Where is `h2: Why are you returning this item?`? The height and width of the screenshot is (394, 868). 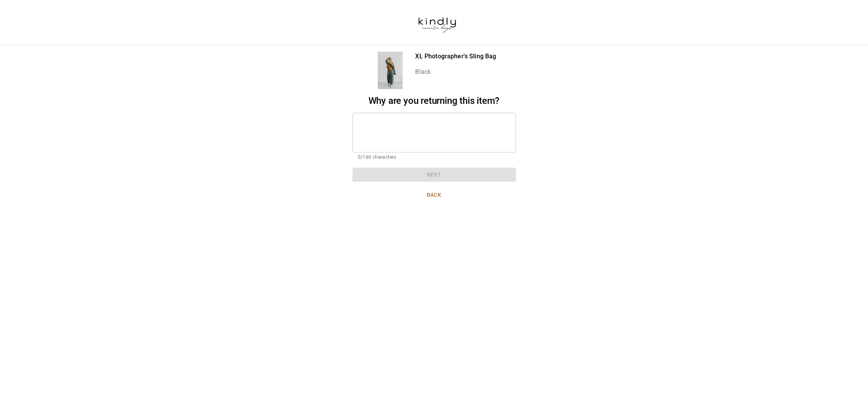 h2: Why are you returning this item? is located at coordinates (434, 101).